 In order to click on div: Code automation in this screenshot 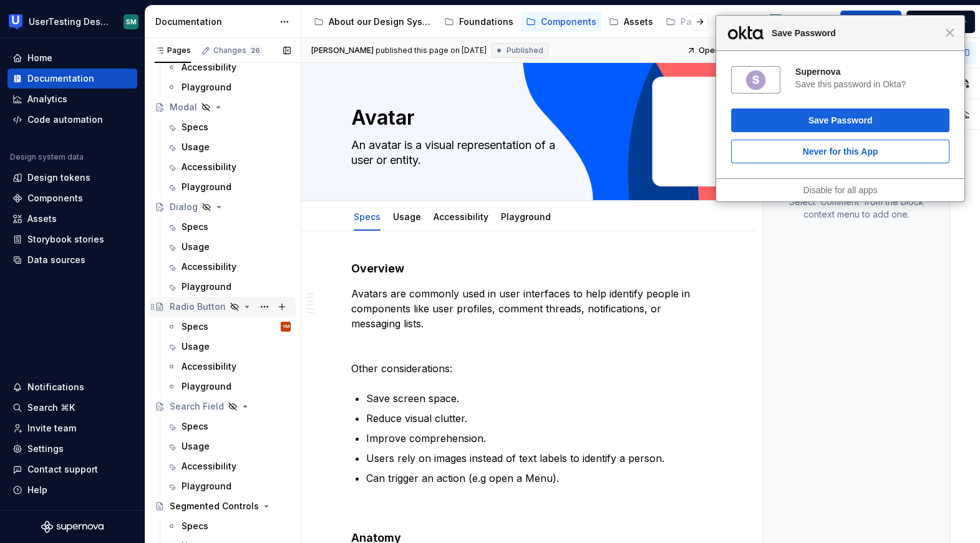, I will do `click(65, 120)`.